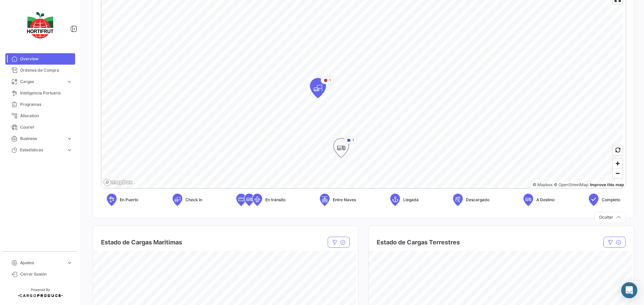 Image resolution: width=644 pixels, height=305 pixels. I want to click on a: Mapbox, so click(542, 184).